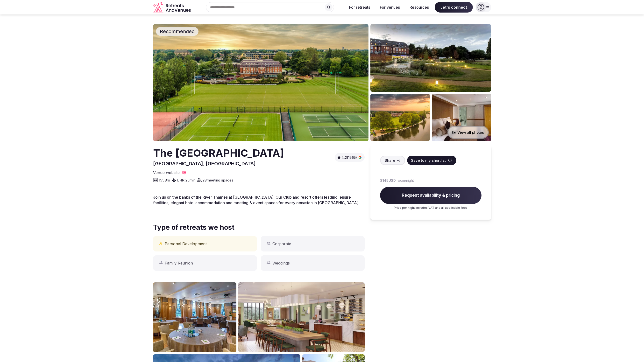 The width and height of the screenshot is (644, 362). What do you see at coordinates (349, 158) in the screenshot?
I see `span: 4.2 (1565)` at bounding box center [349, 158].